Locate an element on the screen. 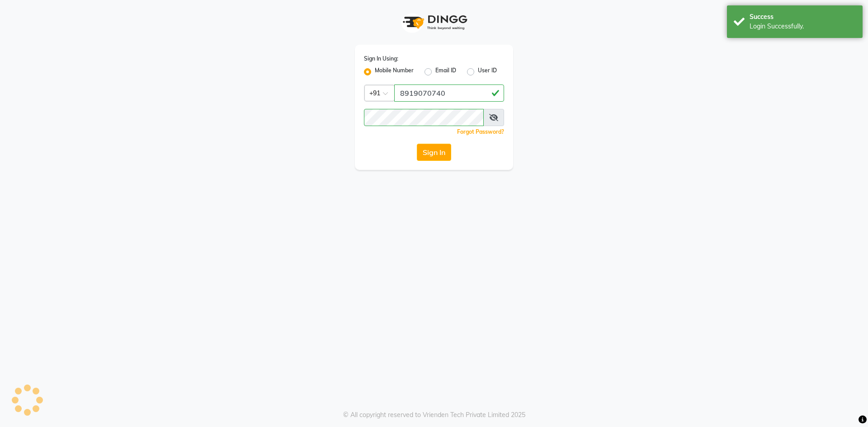 The width and height of the screenshot is (868, 427). label: Mobile Number is located at coordinates (394, 72).